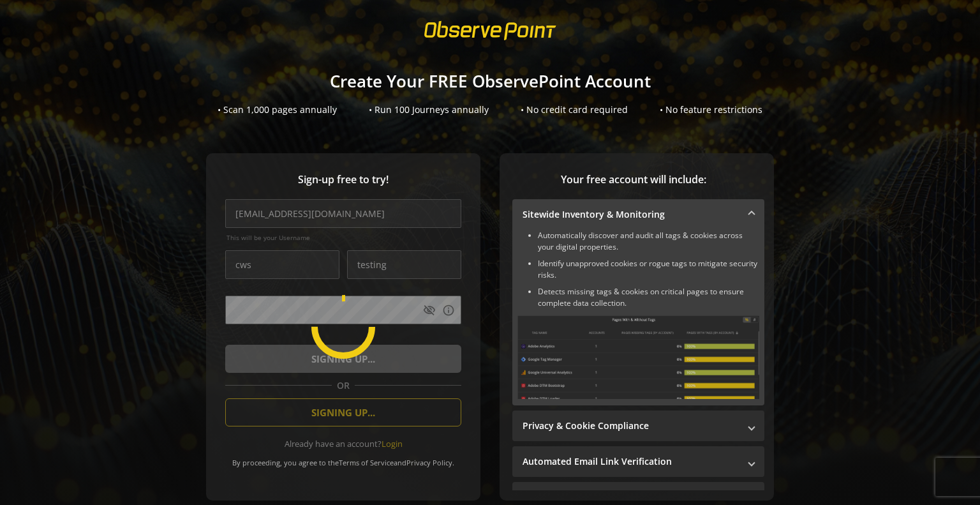  Describe the element at coordinates (638, 462) in the screenshot. I see `mat-expansion-panel-header: Automated Email Link Verification` at that location.